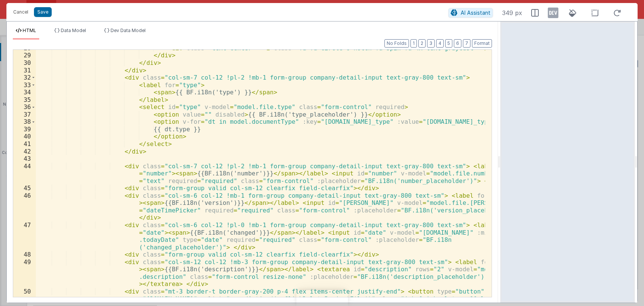 The width and height of the screenshot is (644, 306). I want to click on button: 6, so click(458, 43).